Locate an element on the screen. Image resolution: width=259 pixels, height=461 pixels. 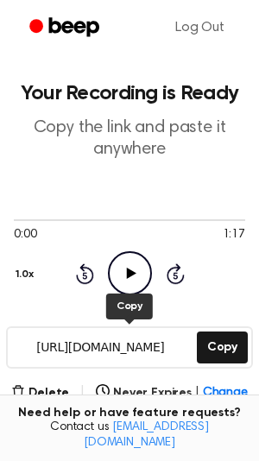
button: Never Expires|Change is located at coordinates (172, 393).